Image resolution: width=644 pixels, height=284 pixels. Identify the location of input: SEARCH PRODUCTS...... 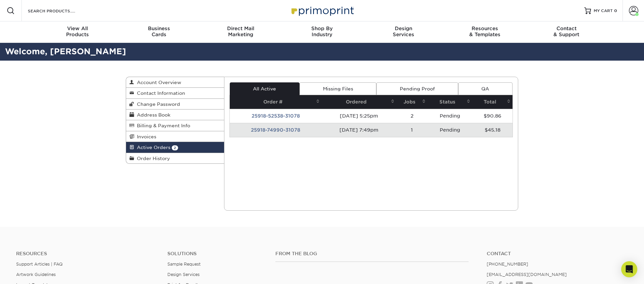
(60, 11).